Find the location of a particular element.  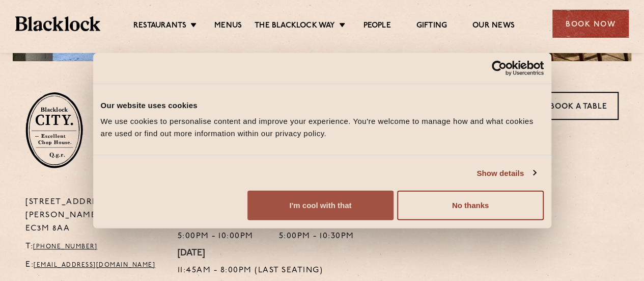

img: City-stamp-default.svg is located at coordinates (54, 130).